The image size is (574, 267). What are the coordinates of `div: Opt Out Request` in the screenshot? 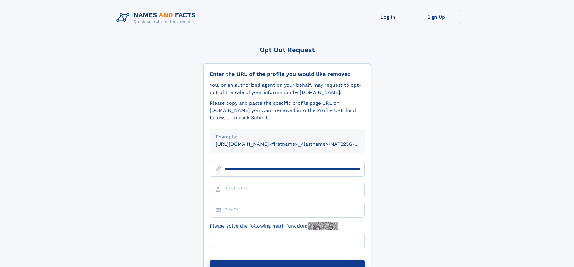 It's located at (287, 50).